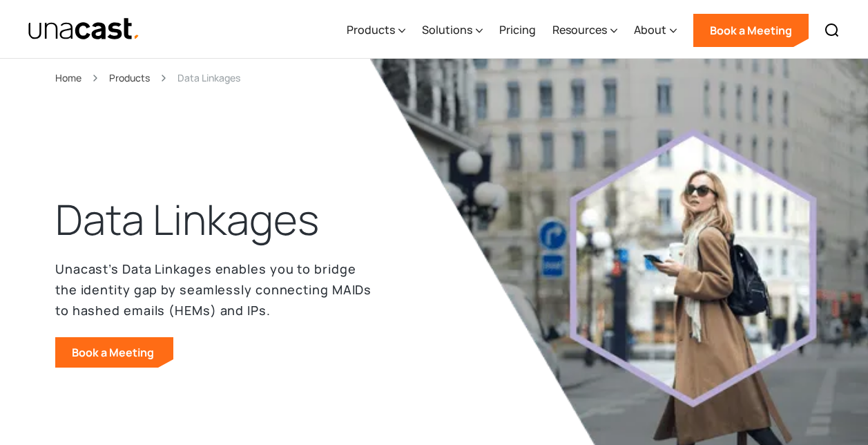  What do you see at coordinates (217, 289) in the screenshot?
I see `p: Unacast’s Data Linkages enables you to bridge the identity gap by seamlessly connecting MAIDs to ...` at bounding box center [217, 289].